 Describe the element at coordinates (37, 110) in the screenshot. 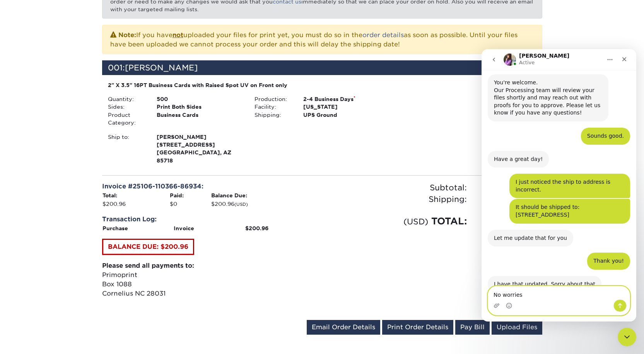

I see `div: Have a great day!` at that location.